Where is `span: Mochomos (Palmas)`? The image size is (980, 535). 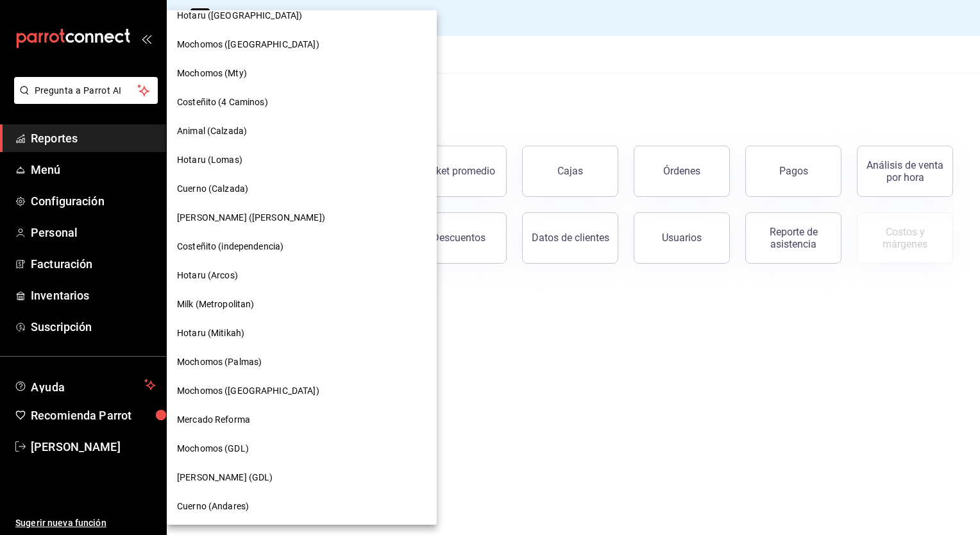 span: Mochomos (Palmas) is located at coordinates (219, 362).